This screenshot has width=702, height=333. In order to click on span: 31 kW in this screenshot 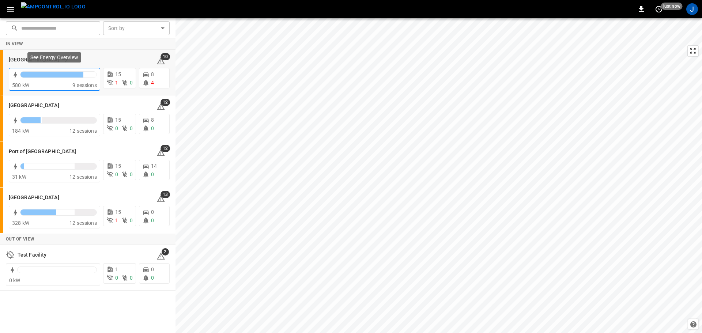, I will do `click(19, 177)`.